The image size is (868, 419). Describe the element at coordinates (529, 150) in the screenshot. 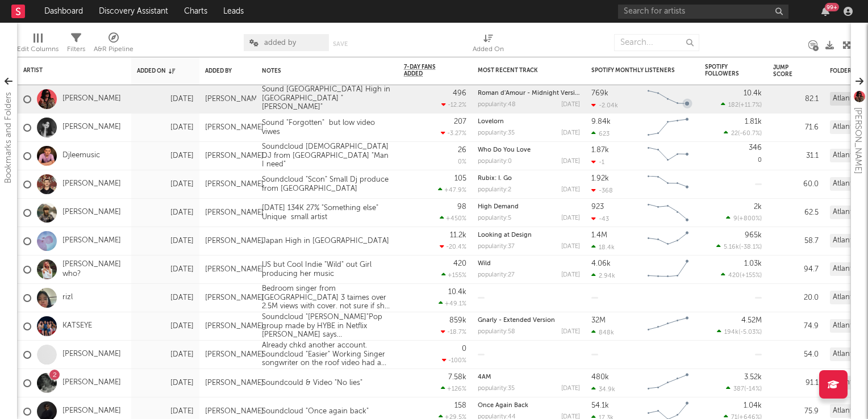

I see `div: Who Do You Love` at that location.